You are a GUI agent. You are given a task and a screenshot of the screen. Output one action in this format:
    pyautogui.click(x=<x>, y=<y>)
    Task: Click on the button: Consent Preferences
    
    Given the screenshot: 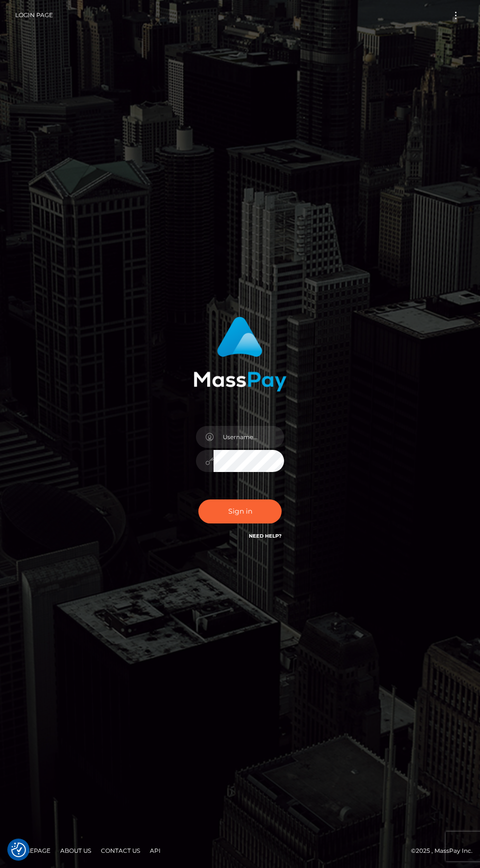 What is the action you would take?
    pyautogui.click(x=19, y=849)
    